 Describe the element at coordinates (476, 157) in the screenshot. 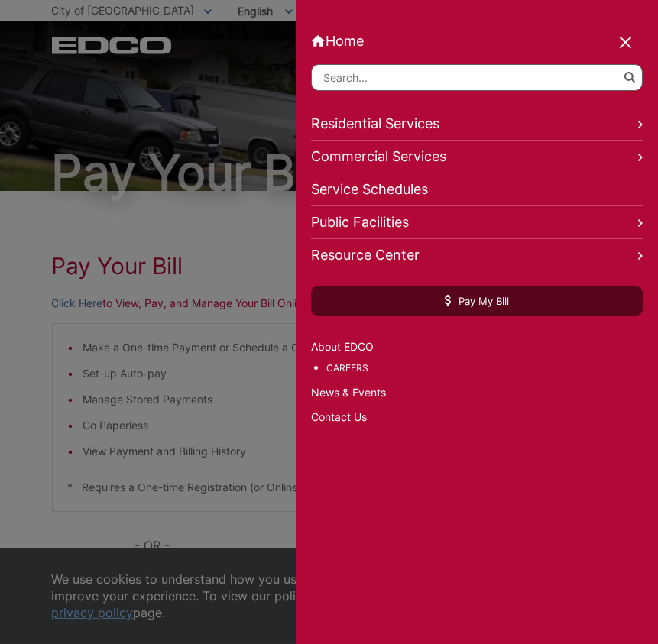

I see `a: Commercial Services` at that location.